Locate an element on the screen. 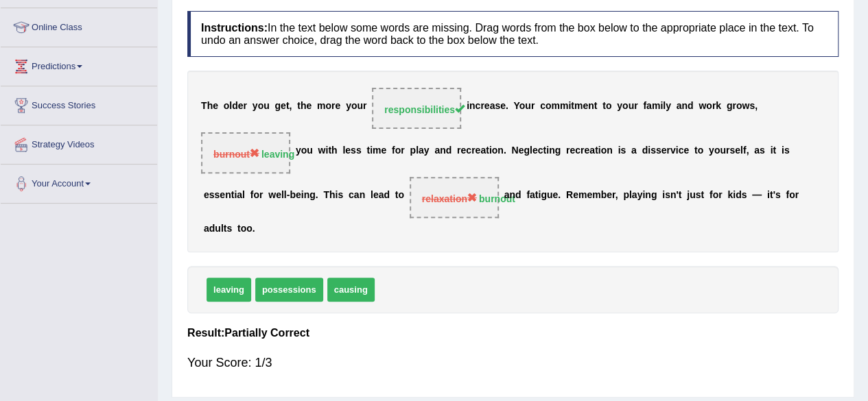  b: N is located at coordinates (515, 151).